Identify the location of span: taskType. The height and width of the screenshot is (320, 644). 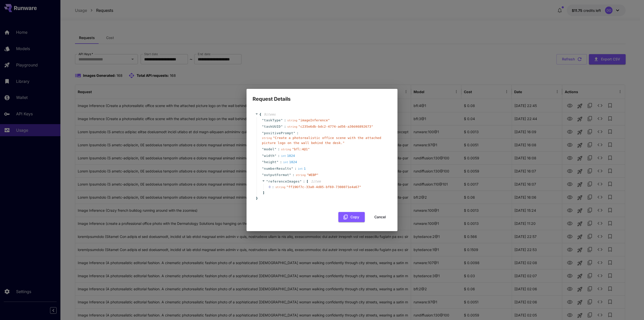
(272, 121).